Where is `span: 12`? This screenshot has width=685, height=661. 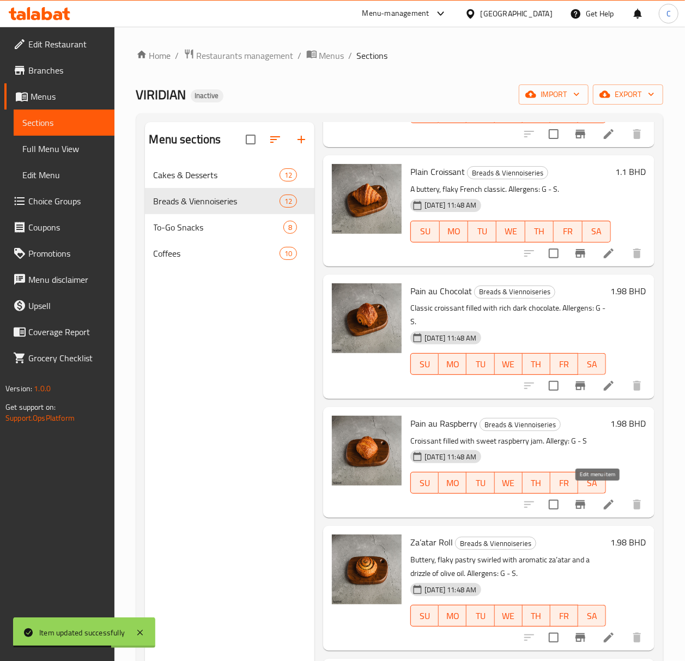
span: 12 is located at coordinates (288, 201).